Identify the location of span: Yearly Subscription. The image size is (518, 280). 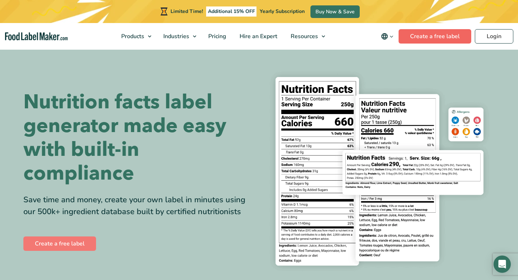
(282, 11).